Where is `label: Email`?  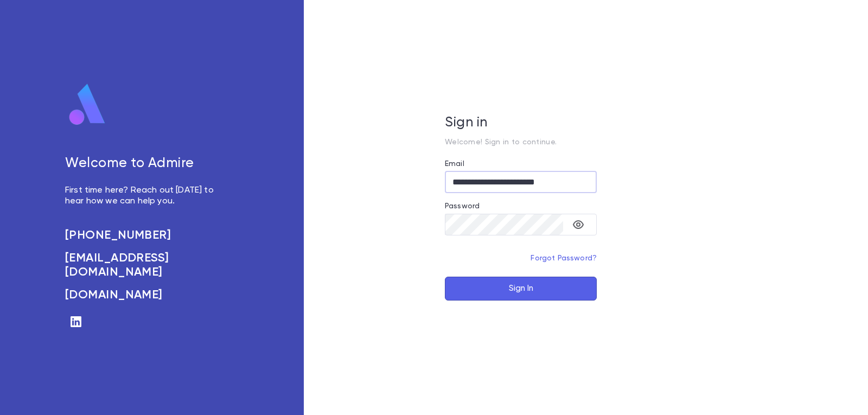
label: Email is located at coordinates (454, 164).